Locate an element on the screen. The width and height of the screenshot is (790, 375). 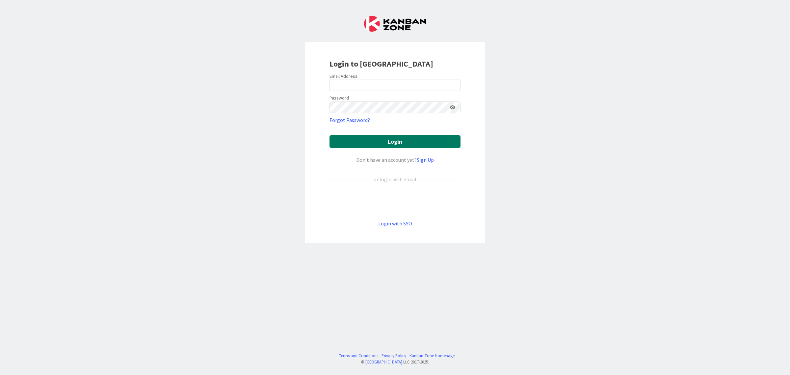
label: Email Address is located at coordinates (343, 76).